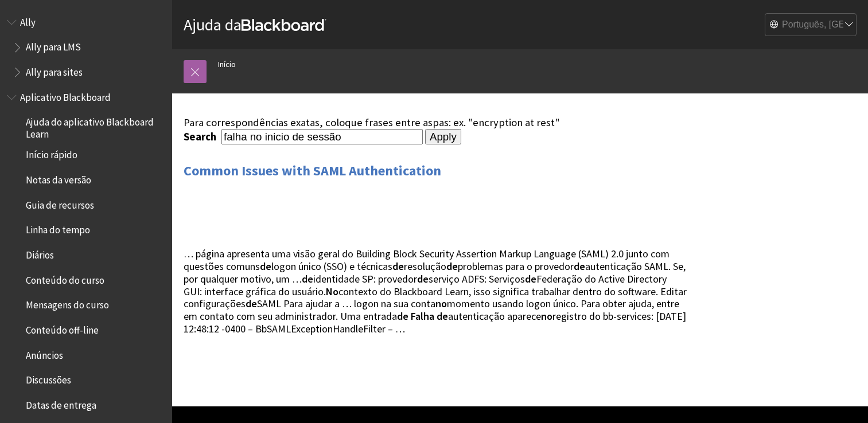 The height and width of the screenshot is (423, 868). Describe the element at coordinates (67, 303) in the screenshot. I see `span: Mensagens do curso` at that location.